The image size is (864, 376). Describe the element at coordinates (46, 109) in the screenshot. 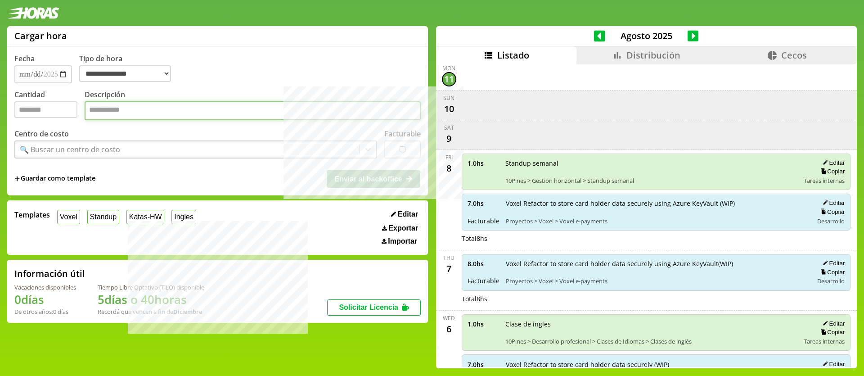

I see `input: Cantidad` at that location.